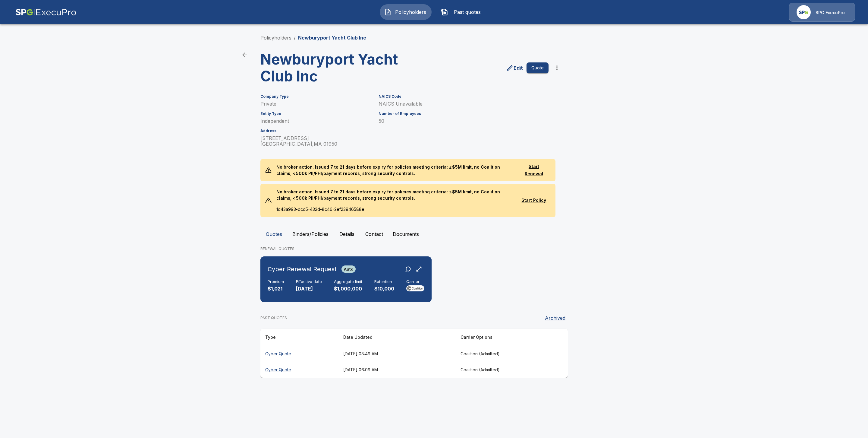 The image size is (868, 438). Describe the element at coordinates (411, 12) in the screenshot. I see `span: Policyholders` at that location.